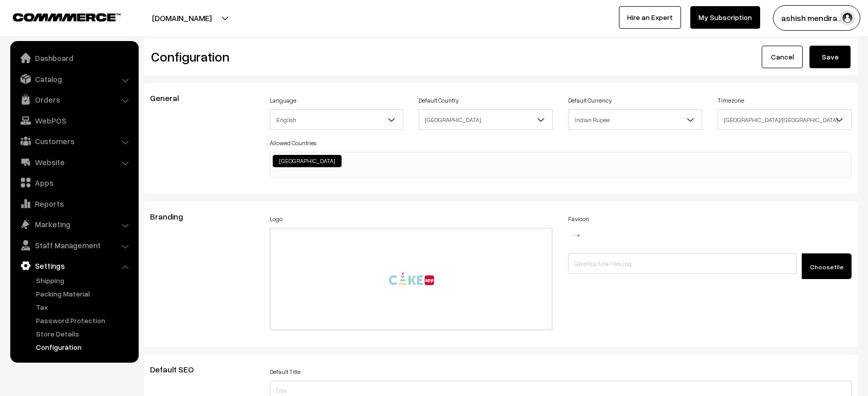 The height and width of the screenshot is (396, 868). What do you see at coordinates (58, 16) in the screenshot?
I see `a: COMMMERCE` at bounding box center [58, 16].